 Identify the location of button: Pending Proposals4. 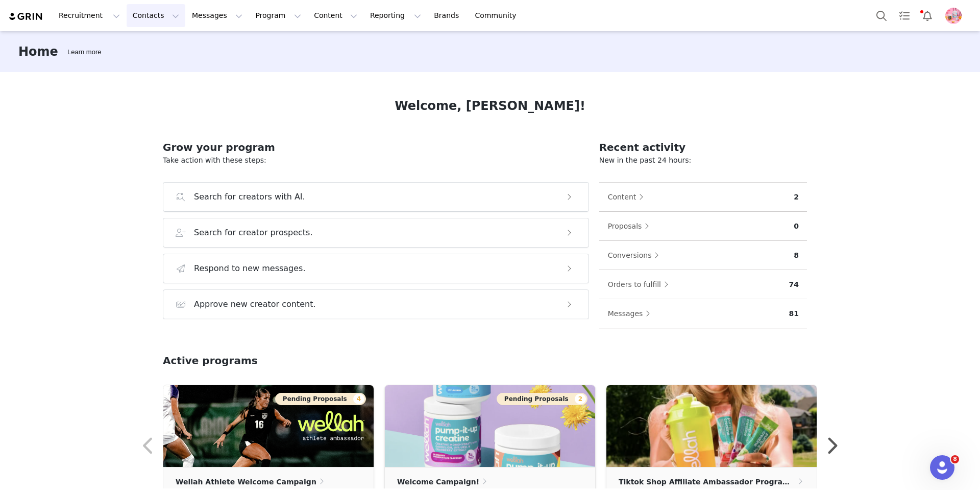
(321, 399).